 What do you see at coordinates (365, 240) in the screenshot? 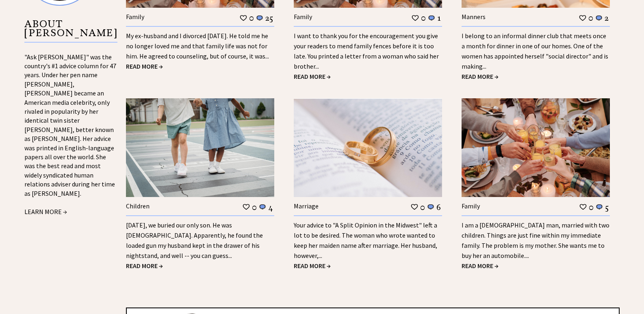
I see `a: Your advice to "A Split Opinion in the Midwest" left a lot to be desired. The woman who wrote wan...` at bounding box center [365, 240].